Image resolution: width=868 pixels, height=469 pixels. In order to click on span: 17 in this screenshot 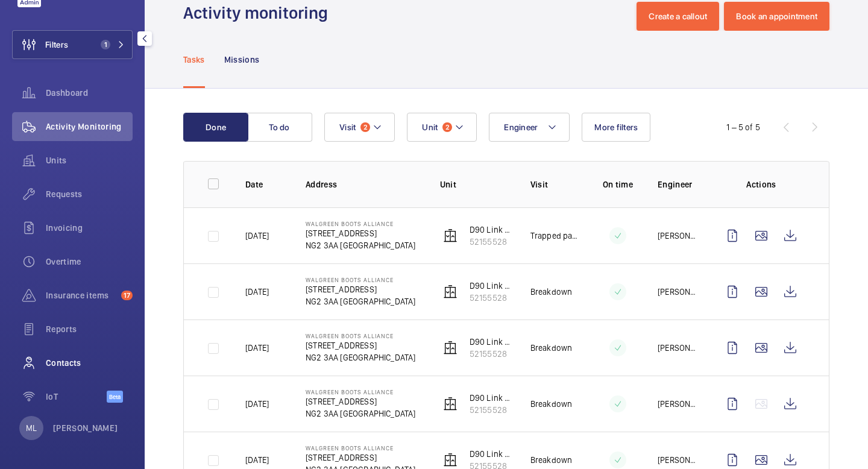, I will do `click(127, 295)`.